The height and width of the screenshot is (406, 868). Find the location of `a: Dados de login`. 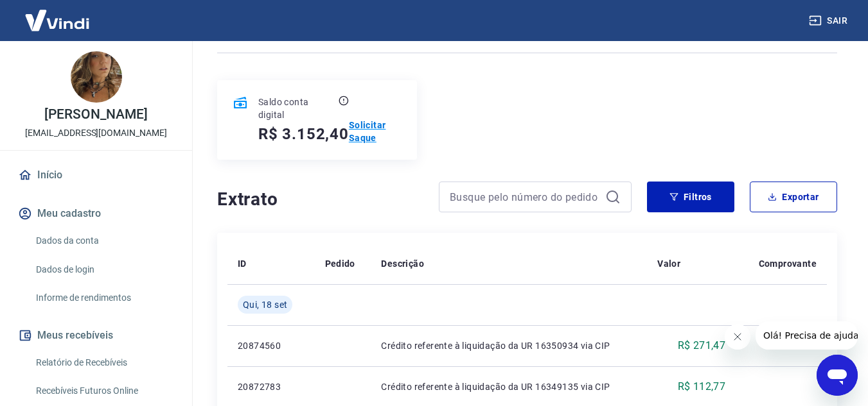

a: Dados de login is located at coordinates (103, 269).